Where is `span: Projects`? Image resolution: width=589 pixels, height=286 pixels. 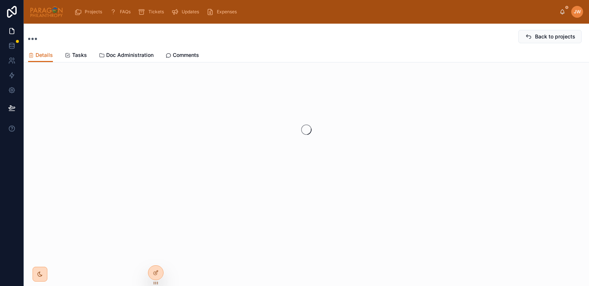
span: Projects is located at coordinates (93, 12).